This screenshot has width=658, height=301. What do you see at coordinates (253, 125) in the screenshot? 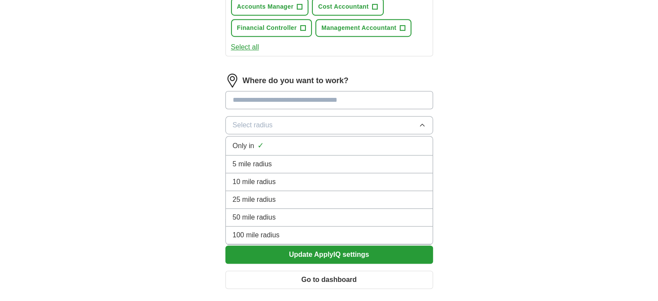
I see `span: Select radius` at bounding box center [253, 125].